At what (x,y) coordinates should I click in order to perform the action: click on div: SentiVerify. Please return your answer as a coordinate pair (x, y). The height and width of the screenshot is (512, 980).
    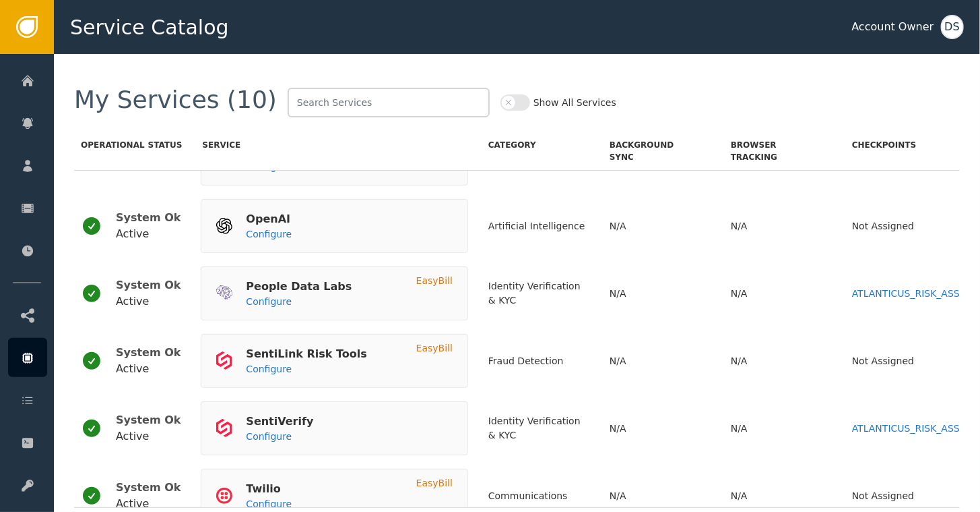
    Looking at the image, I should click on (279, 421).